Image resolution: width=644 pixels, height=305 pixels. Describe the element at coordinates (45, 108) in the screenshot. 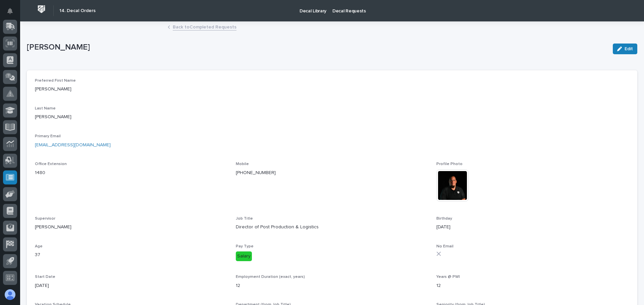

I see `span: Last Name` at that location.